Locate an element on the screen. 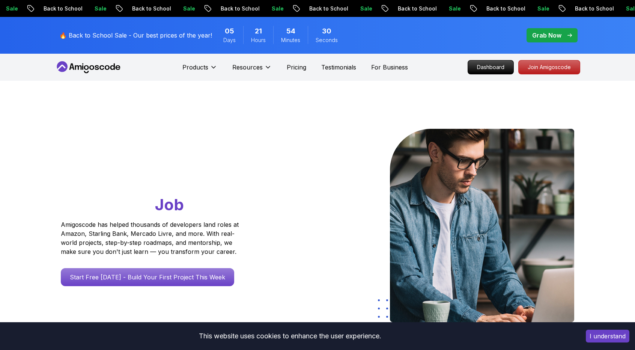  span: 30 Seconds is located at coordinates (326, 31).